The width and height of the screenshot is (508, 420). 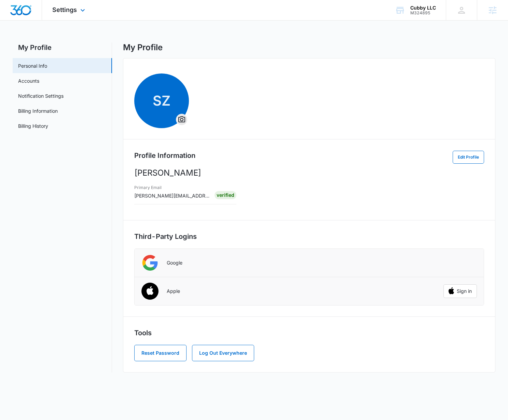 I want to click on button: Edit Profile, so click(x=469, y=157).